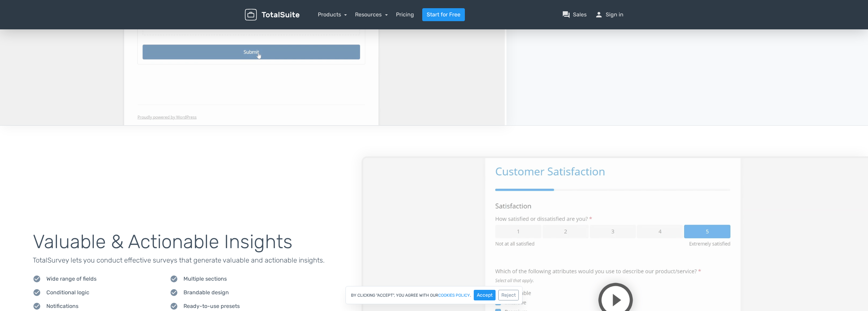  What do you see at coordinates (272, 15) in the screenshot?
I see `img: TotalSuite for WordPress` at bounding box center [272, 15].